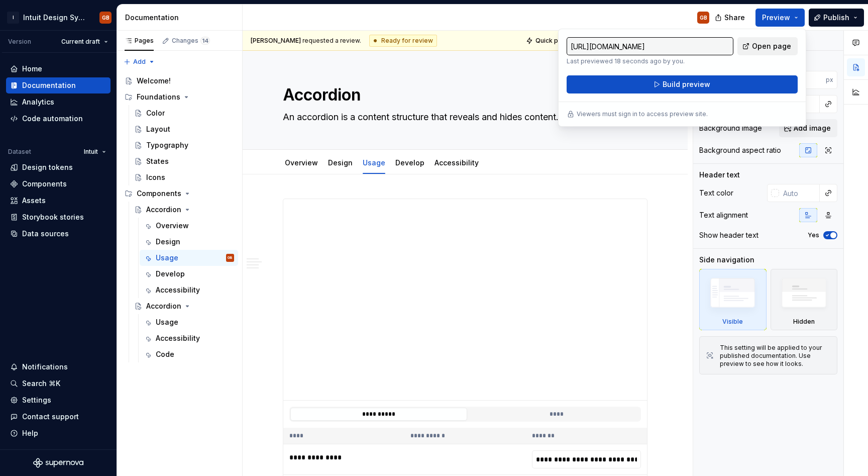  What do you see at coordinates (58, 383) in the screenshot?
I see `button: Search ⌘K` at bounding box center [58, 383].